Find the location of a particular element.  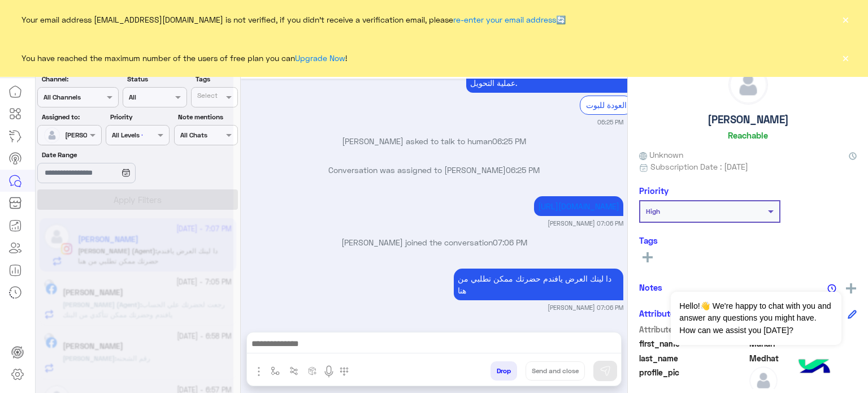

div: العودة للبوت is located at coordinates (606, 105).